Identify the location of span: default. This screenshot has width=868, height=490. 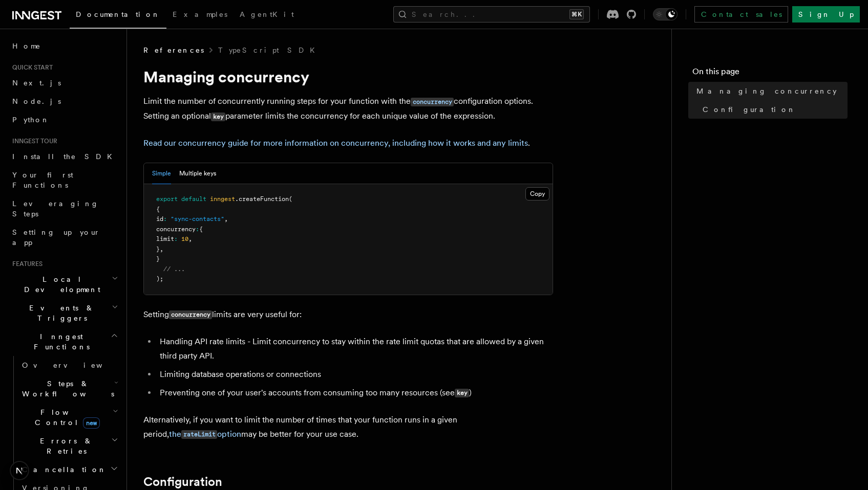
(193, 199).